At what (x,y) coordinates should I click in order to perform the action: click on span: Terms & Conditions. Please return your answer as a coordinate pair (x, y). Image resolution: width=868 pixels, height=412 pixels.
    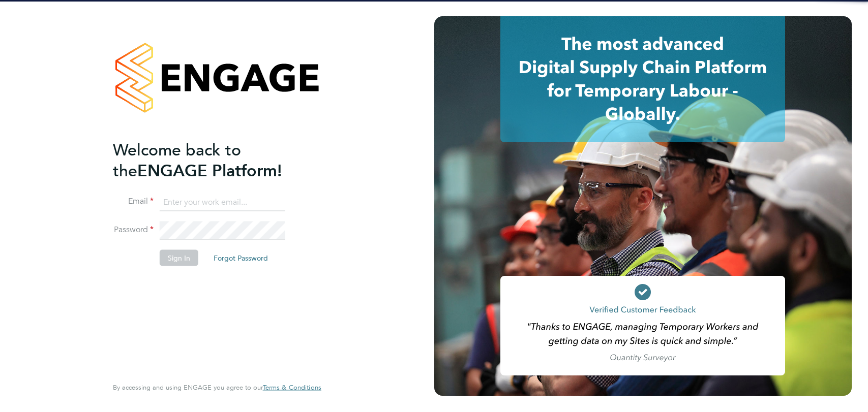
    Looking at the image, I should click on (292, 387).